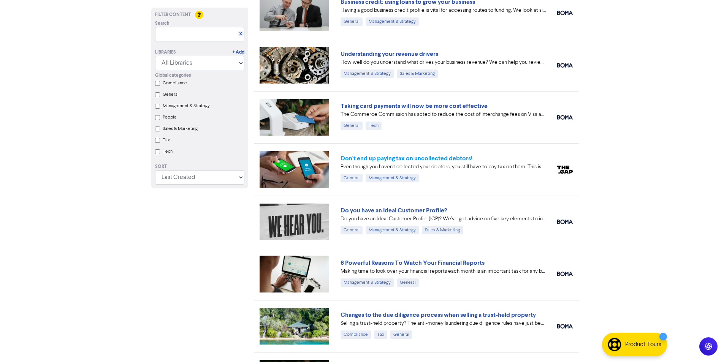  Describe the element at coordinates (438, 315) in the screenshot. I see `a: Changes to the due diligence process when selling a trust-held property` at that location.